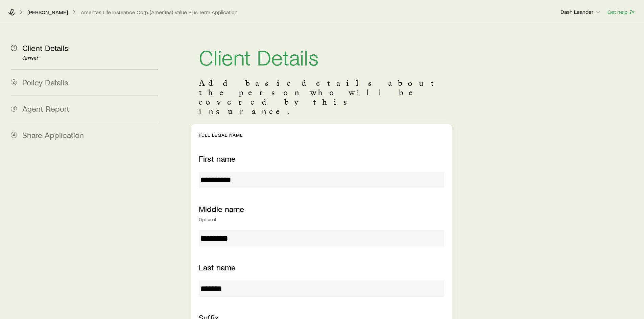 This screenshot has height=319, width=644. What do you see at coordinates (217, 158) in the screenshot?
I see `label: First name` at bounding box center [217, 158].